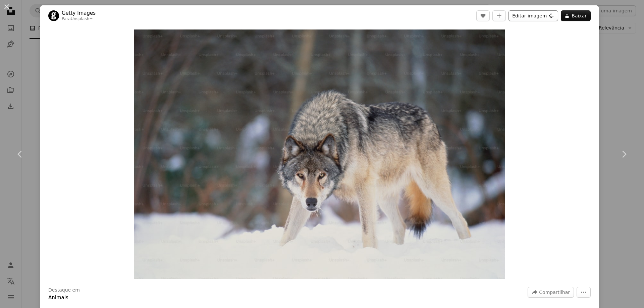 Image resolution: width=644 pixels, height=308 pixels. Describe the element at coordinates (319, 154) in the screenshot. I see `img: Outro nome comum: lobo de madeira. Os lobos cinzentos são animais de carga, com pais e filhotes f...` at that location.